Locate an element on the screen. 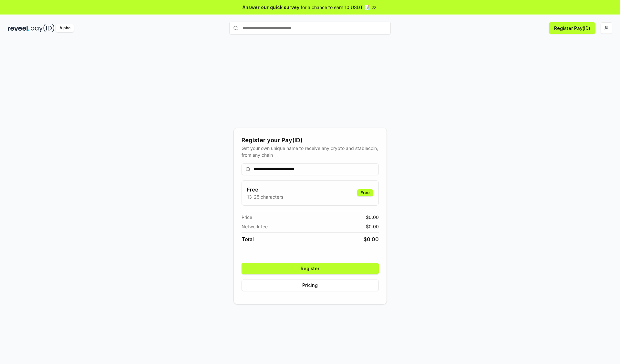 Image resolution: width=620 pixels, height=364 pixels. button: Pricing is located at coordinates (310, 285).